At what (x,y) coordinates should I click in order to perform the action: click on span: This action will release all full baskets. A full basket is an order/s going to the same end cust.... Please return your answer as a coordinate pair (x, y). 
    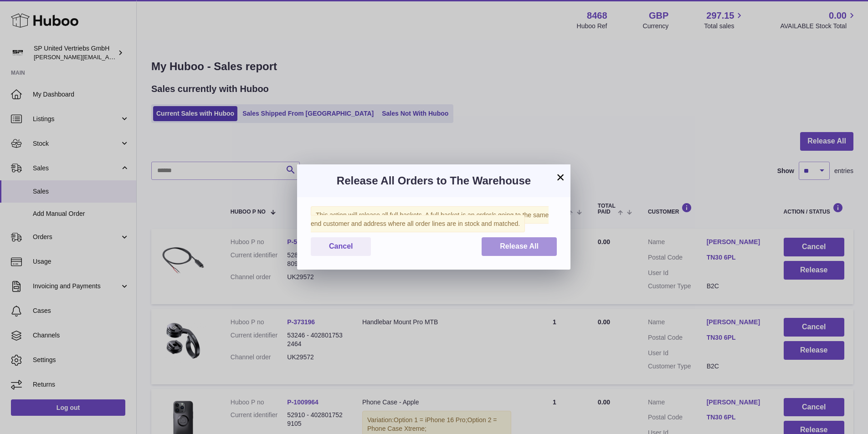
    Looking at the image, I should click on (430, 219).